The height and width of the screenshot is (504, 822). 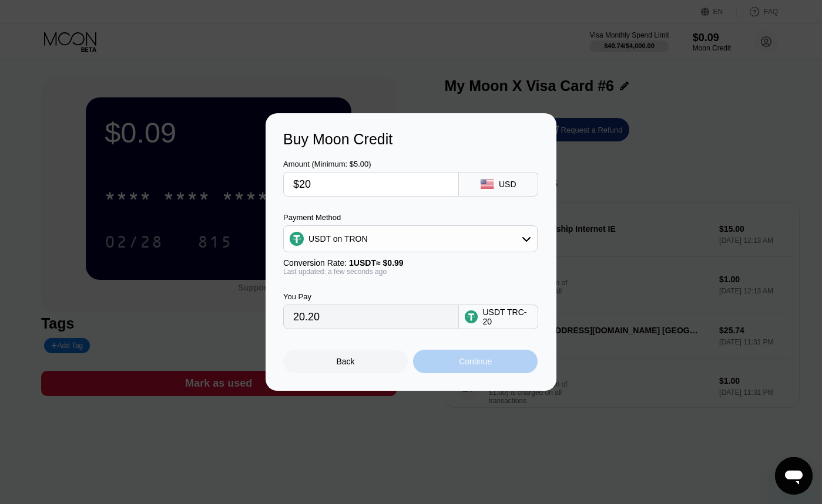 What do you see at coordinates (371, 184) in the screenshot?
I see `input: $0.00` at bounding box center [371, 184].